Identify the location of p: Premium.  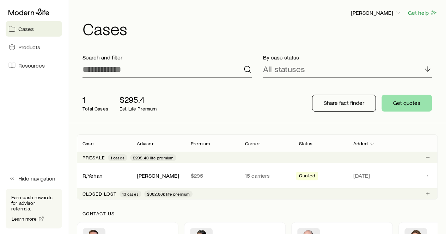
(200, 144).